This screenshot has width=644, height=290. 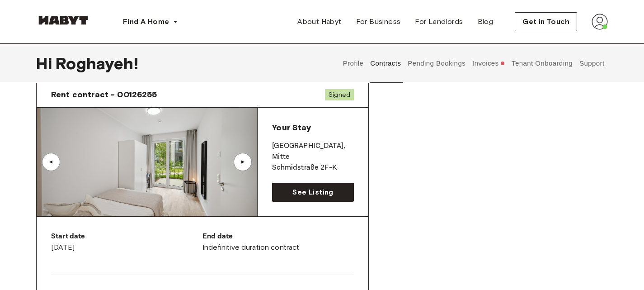 What do you see at coordinates (437, 63) in the screenshot?
I see `button: Pending Bookings` at bounding box center [437, 63].